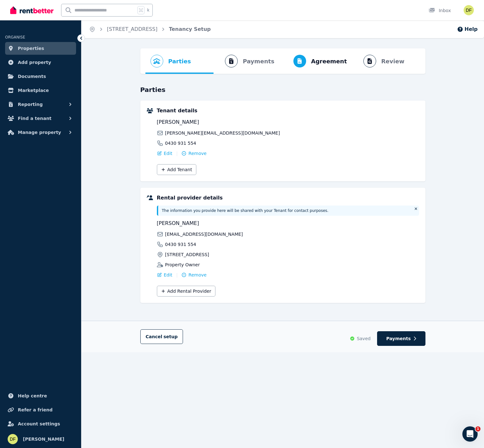 The image size is (484, 448). Describe the element at coordinates (283, 61) in the screenshot. I see `nav: Progress` at that location.